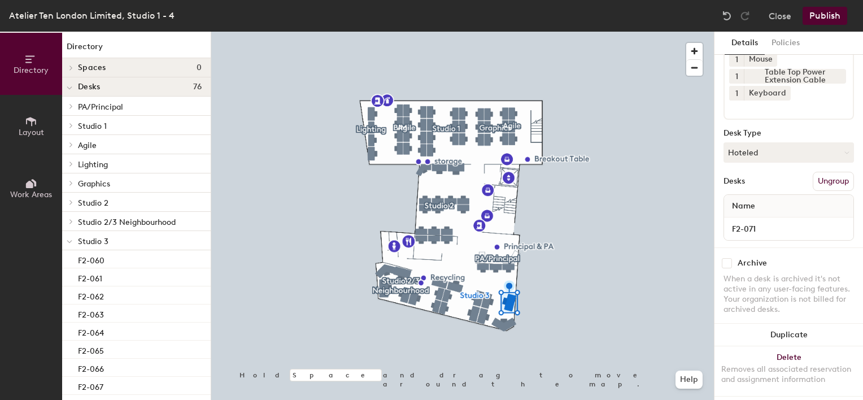 This screenshot has height=400, width=863. I want to click on div: Desks, so click(735, 181).